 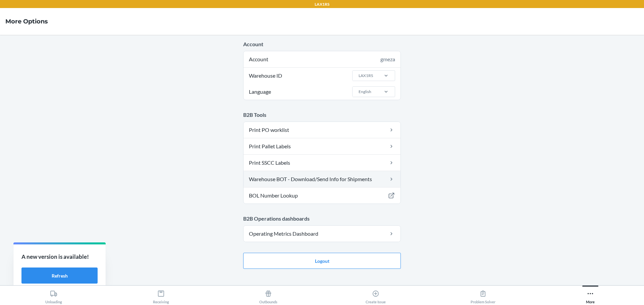 What do you see at coordinates (54, 296) in the screenshot?
I see `div: Unloading` at bounding box center [54, 296].